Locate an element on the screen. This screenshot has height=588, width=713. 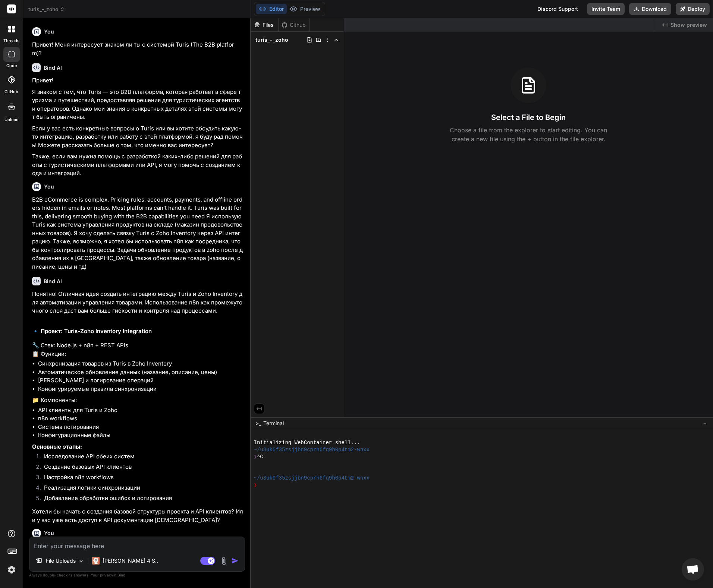
button: Preview is located at coordinates (305, 9).